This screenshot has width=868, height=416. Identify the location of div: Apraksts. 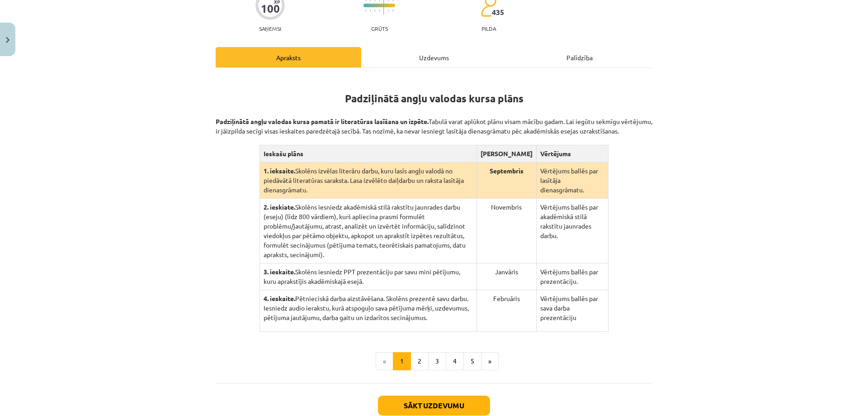
(289, 57).